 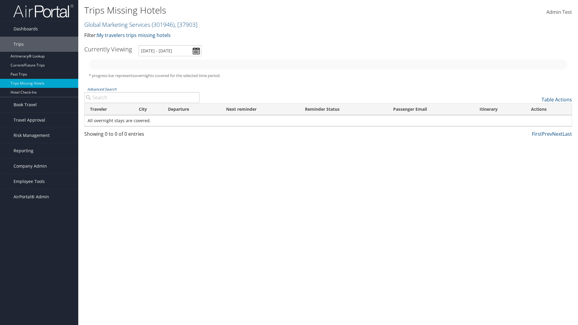 I want to click on input: Advanced Search, so click(x=142, y=97).